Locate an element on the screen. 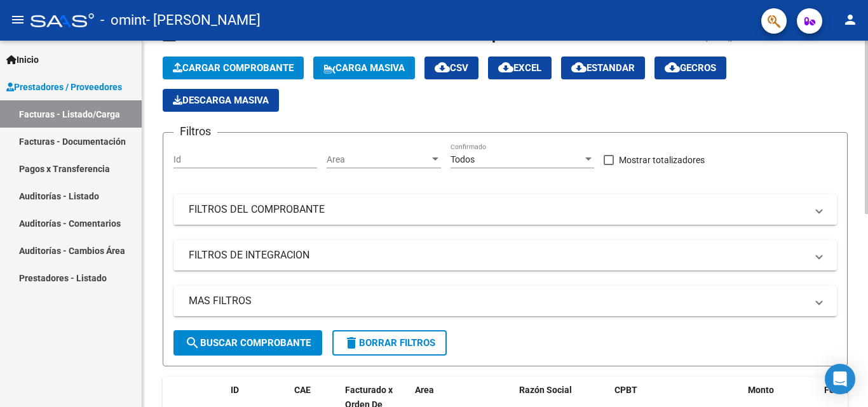  span: Borrar Filtros is located at coordinates (390, 343).